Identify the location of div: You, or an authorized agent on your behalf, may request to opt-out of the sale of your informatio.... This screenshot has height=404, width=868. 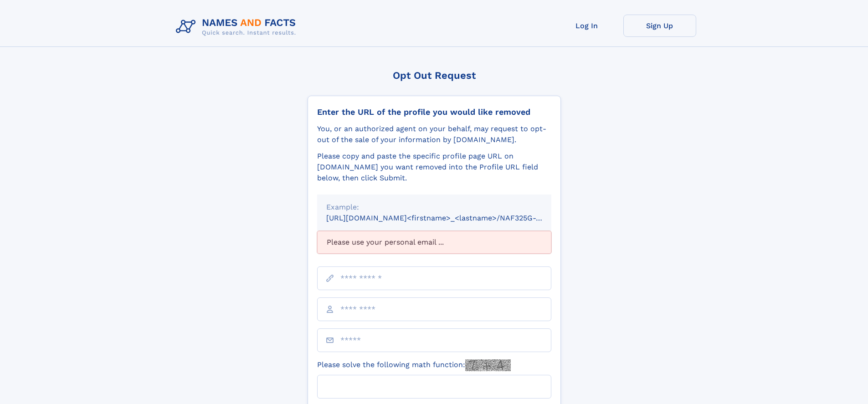
(434, 134).